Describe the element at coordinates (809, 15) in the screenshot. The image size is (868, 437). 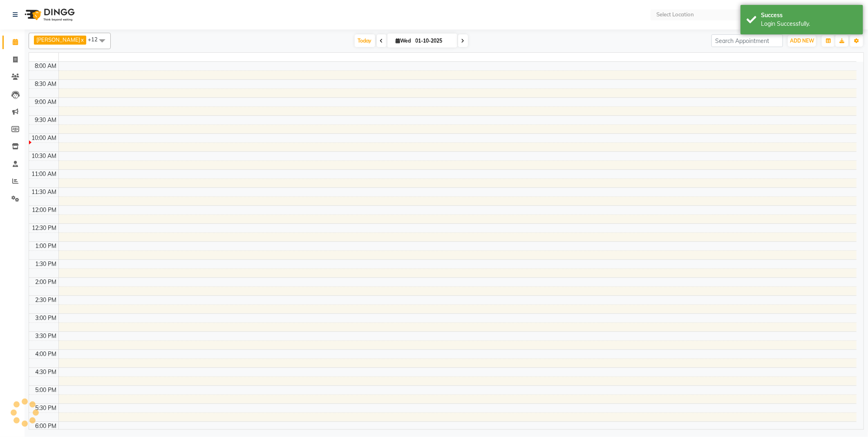
I see `div: Success` at that location.